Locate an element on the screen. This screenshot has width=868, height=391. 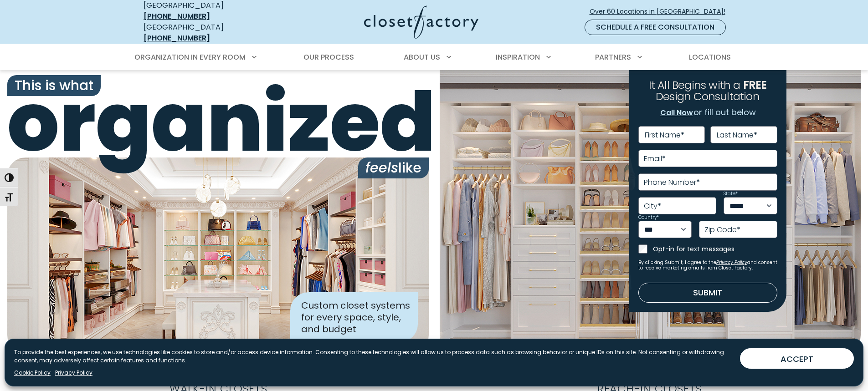
span: organized is located at coordinates (218, 122).